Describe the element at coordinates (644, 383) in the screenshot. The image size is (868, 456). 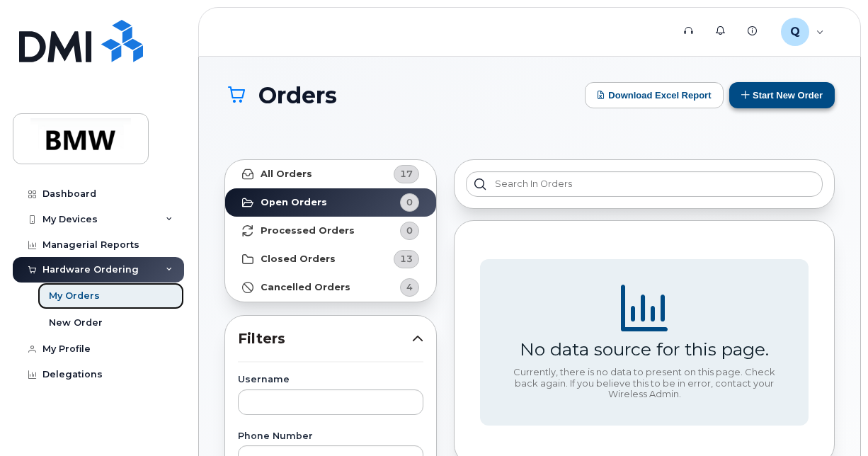
I see `div: Currently, there is no data to present on this page. Check back again. If you believe this to be ...` at that location.